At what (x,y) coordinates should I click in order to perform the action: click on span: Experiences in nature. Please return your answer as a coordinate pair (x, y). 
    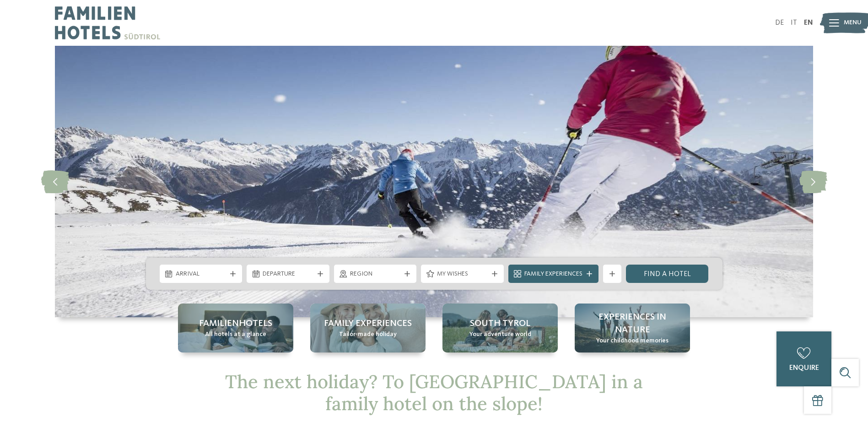
    Looking at the image, I should click on (633, 324).